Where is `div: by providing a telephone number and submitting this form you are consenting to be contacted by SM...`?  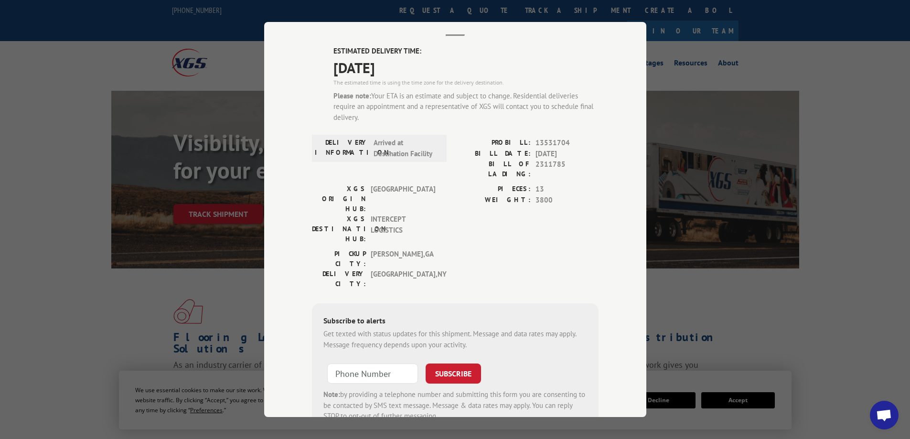 div: by providing a telephone number and submitting this form you are consenting to be contacted by SM... is located at coordinates (455, 405).